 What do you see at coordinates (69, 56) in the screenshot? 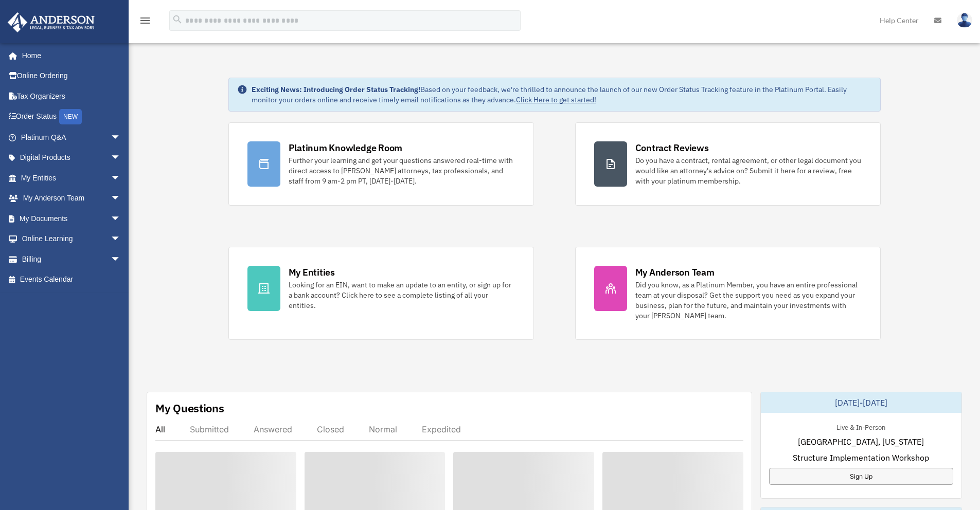
I see `a: Home` at bounding box center [69, 56].